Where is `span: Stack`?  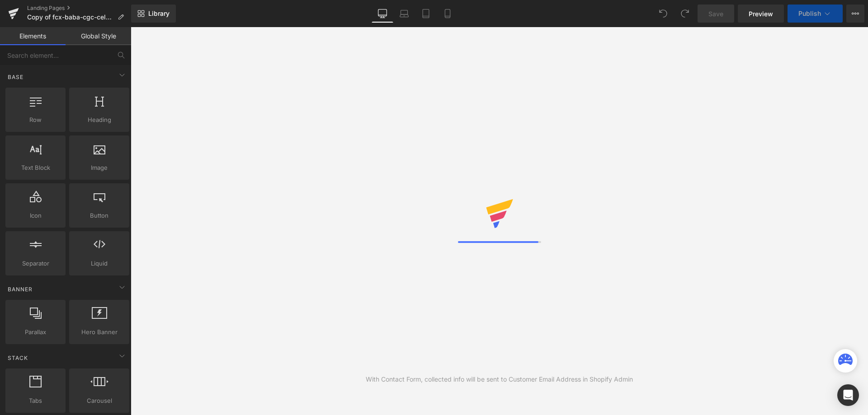 span: Stack is located at coordinates (18, 358).